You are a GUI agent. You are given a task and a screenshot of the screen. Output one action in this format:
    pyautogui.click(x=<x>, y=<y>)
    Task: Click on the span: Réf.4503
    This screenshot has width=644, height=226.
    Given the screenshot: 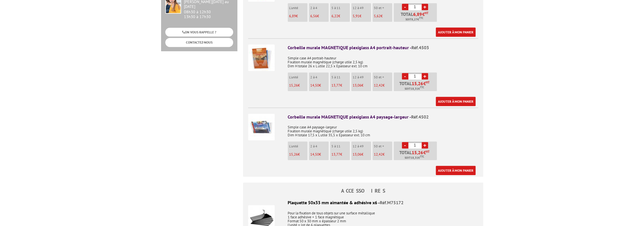 What is the action you would take?
    pyautogui.click(x=420, y=47)
    